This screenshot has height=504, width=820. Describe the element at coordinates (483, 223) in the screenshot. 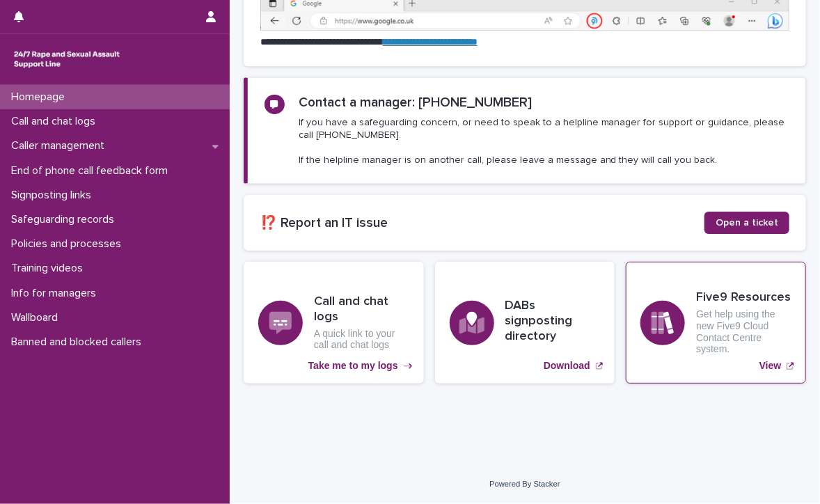

I see `h2: ⁉️ Report an IT issue` at that location.